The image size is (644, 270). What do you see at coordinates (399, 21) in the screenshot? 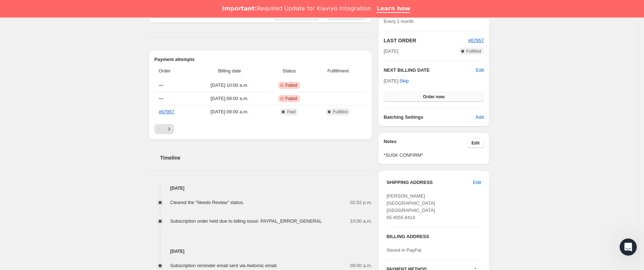
I see `span: Every 1 month` at bounding box center [399, 21].